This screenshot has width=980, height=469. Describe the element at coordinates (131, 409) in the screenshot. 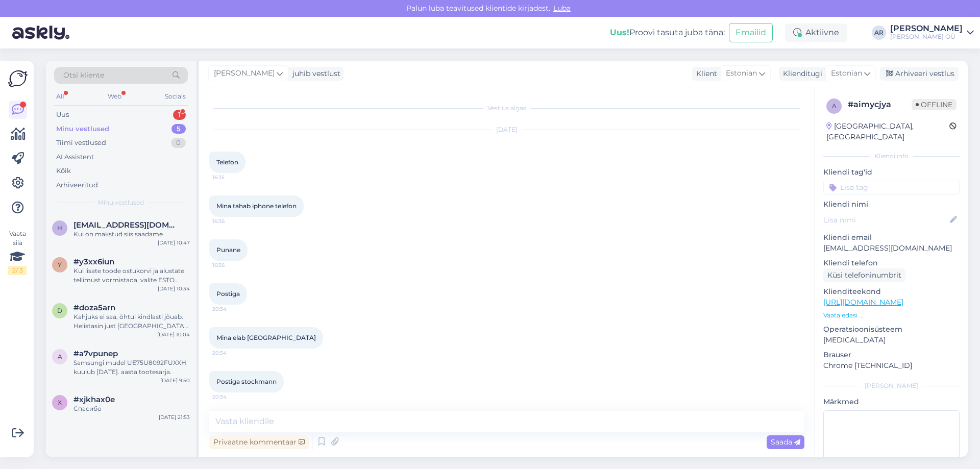

I see `div: Спасибо` at that location.